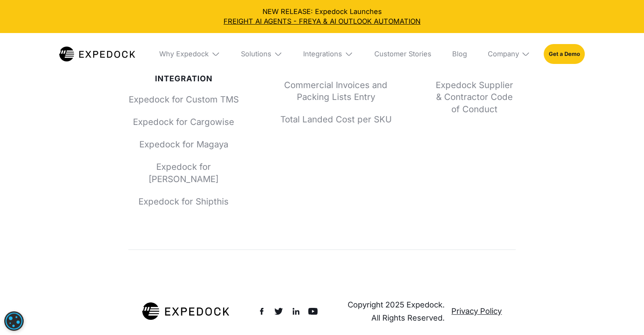 Image resolution: width=644 pixels, height=335 pixels. Describe the element at coordinates (477, 311) in the screenshot. I see `a: Privacy Policy` at that location.